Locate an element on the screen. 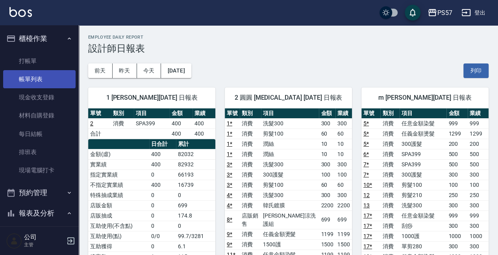 The image size is (498, 255). td: 1000 is located at coordinates (478, 236).